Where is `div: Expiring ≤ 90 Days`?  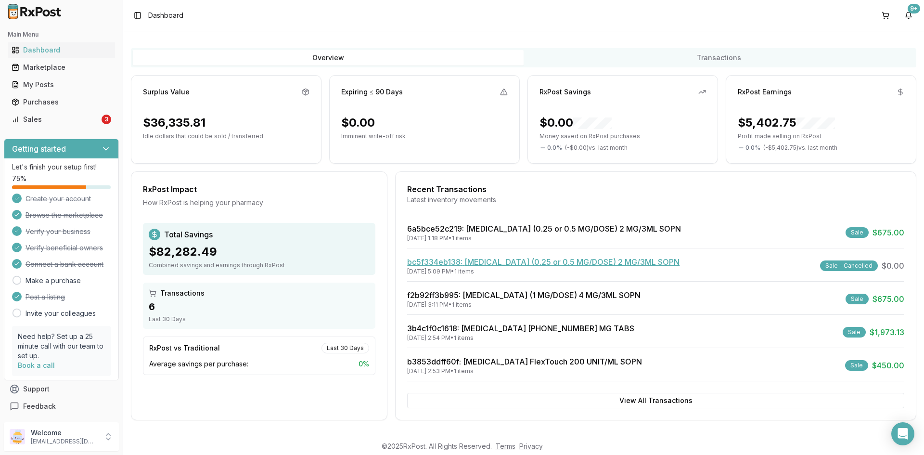
div: Expiring ≤ 90 Days is located at coordinates (372, 92).